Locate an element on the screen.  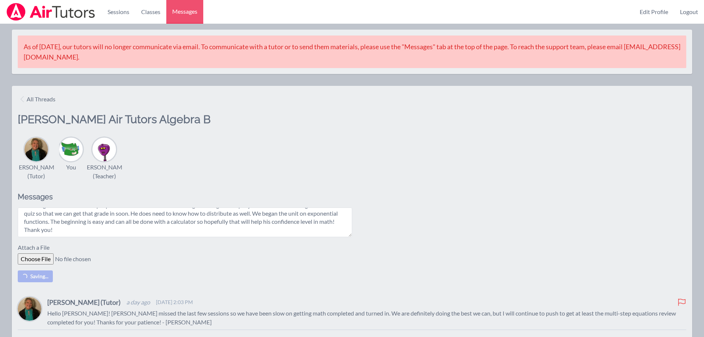
h2: Messages is located at coordinates (185, 197).